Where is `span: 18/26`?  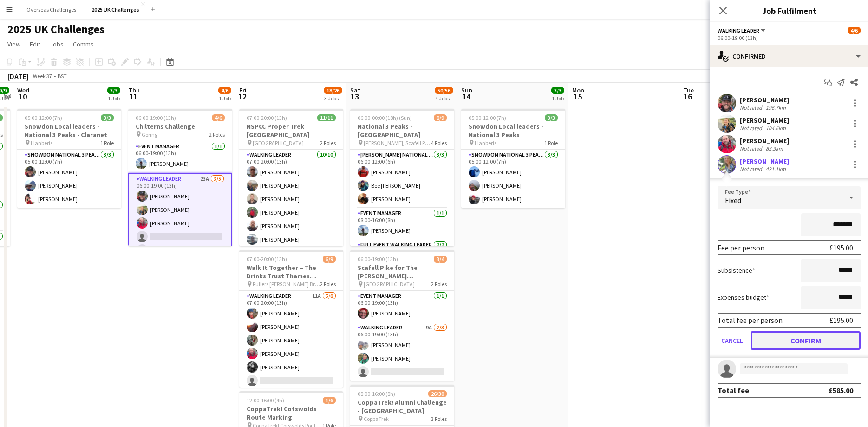
span: 18/26 is located at coordinates (333, 90).